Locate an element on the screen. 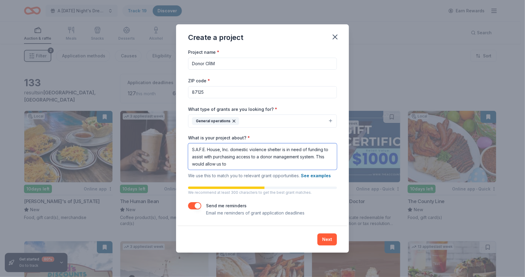 The height and width of the screenshot is (277, 525). button: General operations is located at coordinates (263, 121).